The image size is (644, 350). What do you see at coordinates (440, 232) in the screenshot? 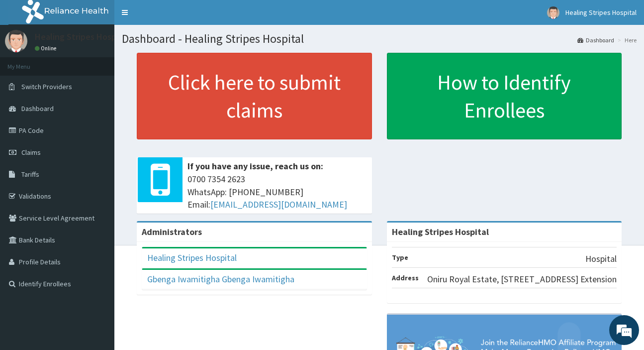
I see `strong: Healing Stripes Hospital` at bounding box center [440, 232].